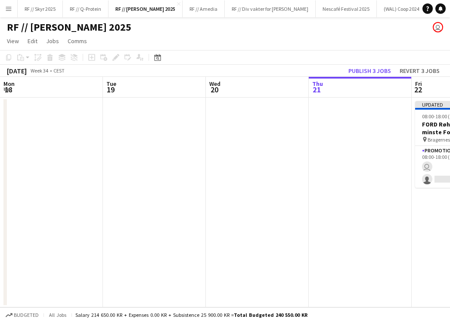 The height and width of the screenshot is (322, 450). Describe the element at coordinates (8, 89) in the screenshot. I see `span: 18` at that location.